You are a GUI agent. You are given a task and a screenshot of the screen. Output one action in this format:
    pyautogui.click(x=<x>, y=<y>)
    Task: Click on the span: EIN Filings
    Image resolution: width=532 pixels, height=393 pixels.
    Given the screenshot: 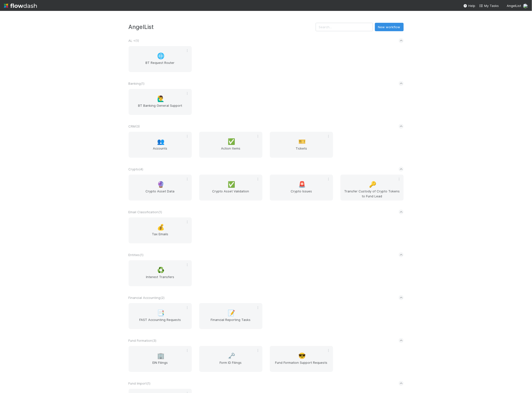 What is the action you would take?
    pyautogui.click(x=160, y=365)
    